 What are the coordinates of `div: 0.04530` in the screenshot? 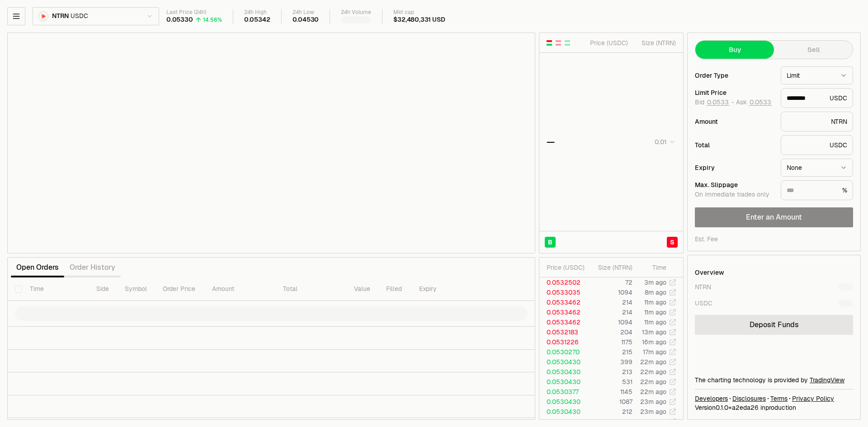 It's located at (306, 20).